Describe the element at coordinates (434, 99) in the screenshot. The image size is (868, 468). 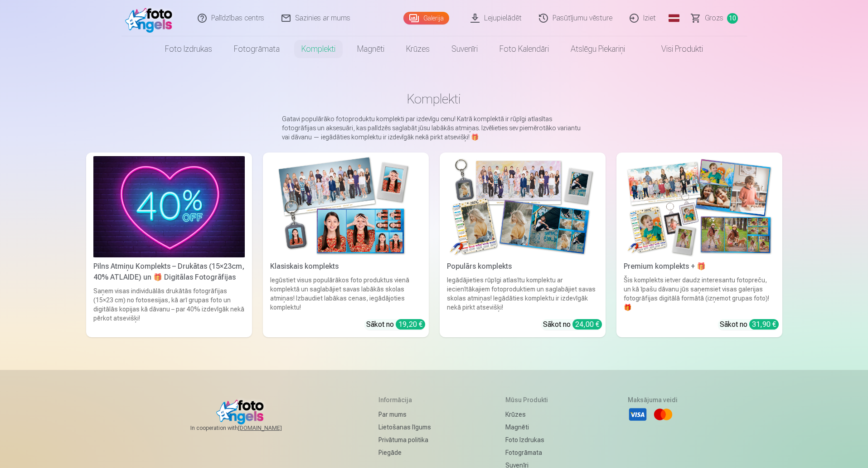
I see `h1: Komplekti` at that location.